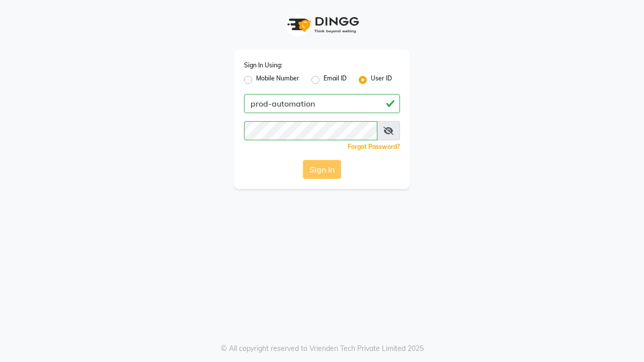 This screenshot has height=362, width=644. Describe the element at coordinates (322, 25) in the screenshot. I see `img: logo1.svg` at that location.